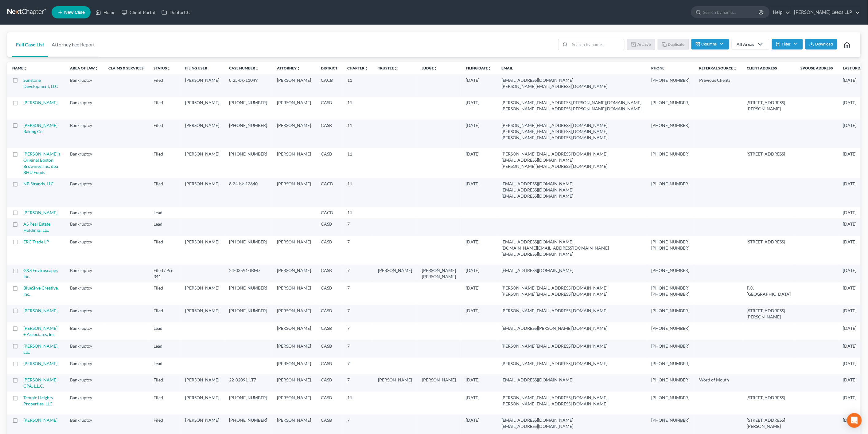  What do you see at coordinates (479, 68) in the screenshot?
I see `a: Filing Dateunfold_more` at bounding box center [479, 68].